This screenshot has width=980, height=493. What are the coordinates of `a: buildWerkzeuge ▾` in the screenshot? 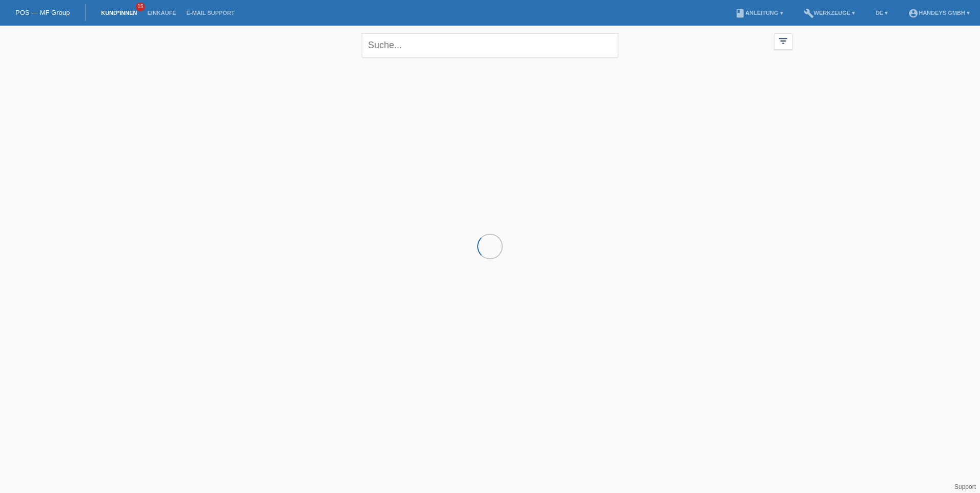 It's located at (830, 13).